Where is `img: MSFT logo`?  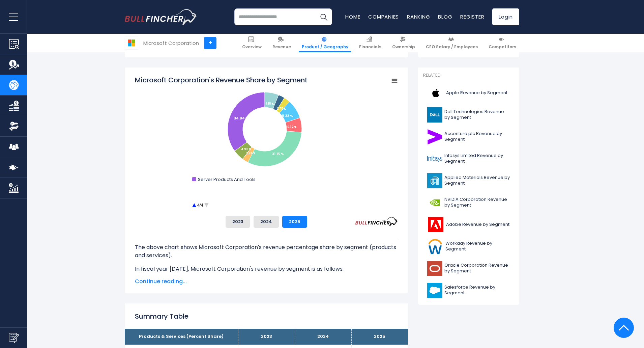
img: MSFT logo is located at coordinates (132, 43).